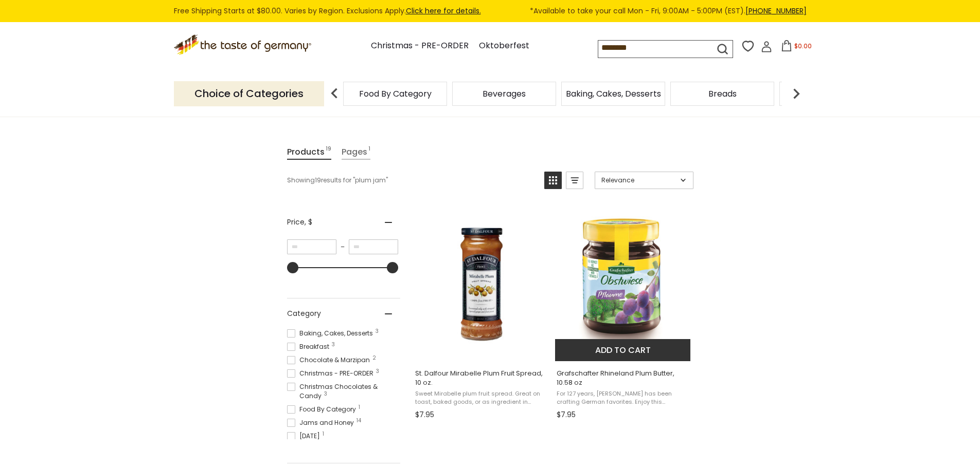 The height and width of the screenshot is (468, 980). Describe the element at coordinates (322, 423) in the screenshot. I see `span: Jams and Honey` at that location.